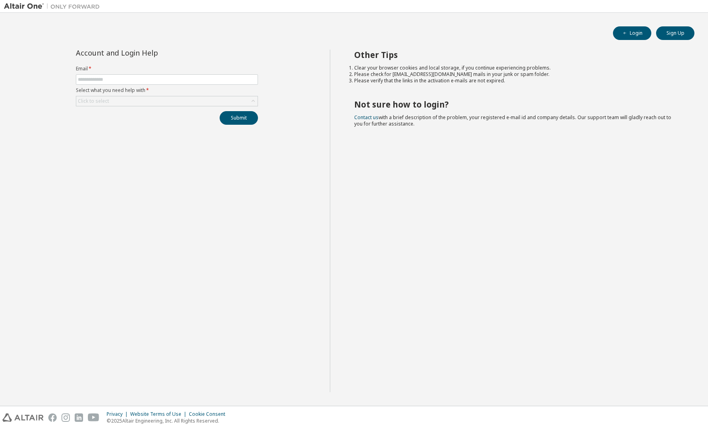 The height and width of the screenshot is (429, 708). What do you see at coordinates (118, 414) in the screenshot?
I see `div: Privacy` at bounding box center [118, 414].